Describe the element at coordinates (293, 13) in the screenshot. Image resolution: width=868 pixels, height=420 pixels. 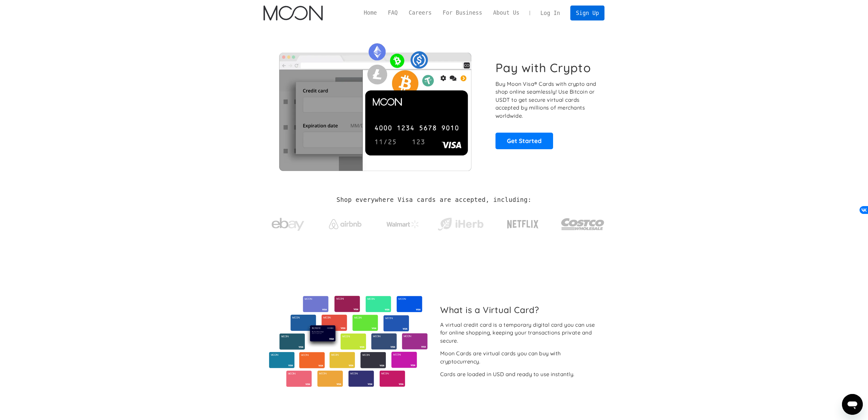
I see `a: home` at that location.